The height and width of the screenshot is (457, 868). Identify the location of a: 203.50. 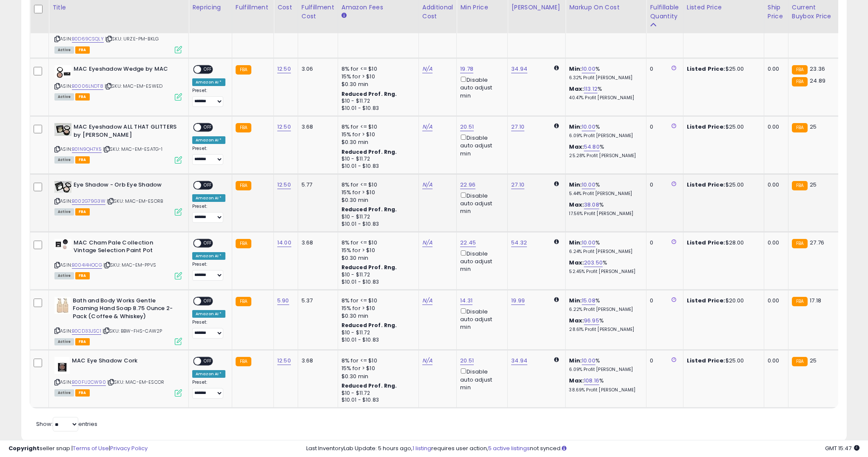
(594, 263).